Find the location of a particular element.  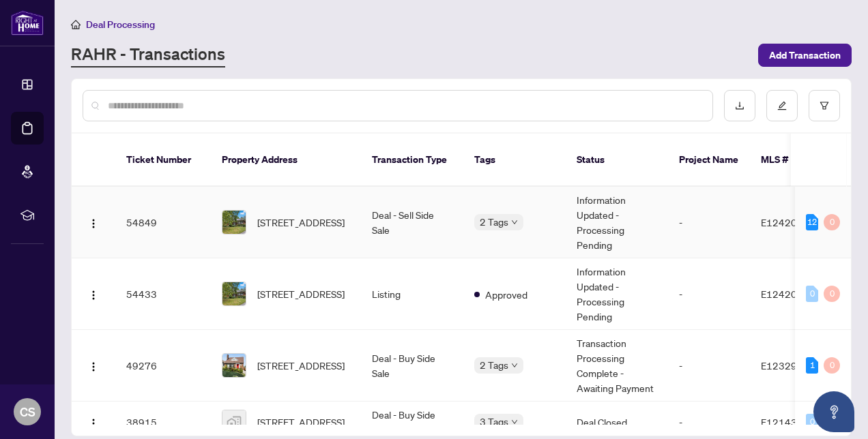

td: Deal - Buy Side Sale is located at coordinates (412, 365).